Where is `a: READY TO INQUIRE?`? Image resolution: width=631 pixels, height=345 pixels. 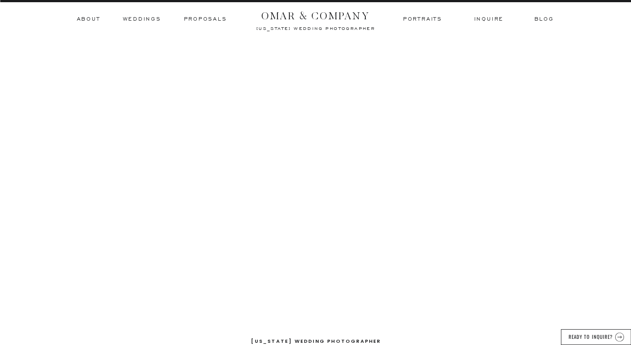 a: READY TO INQUIRE? is located at coordinates (590, 335).